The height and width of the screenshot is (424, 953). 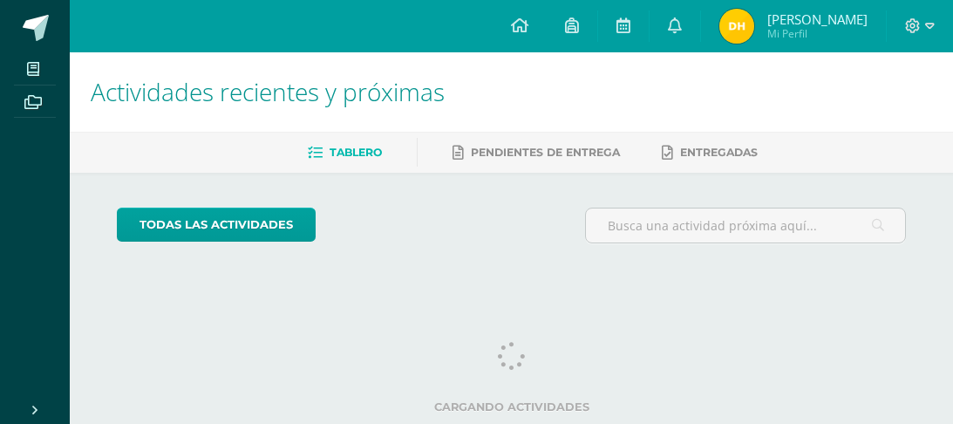 I want to click on label: Cargando actividades, so click(x=511, y=406).